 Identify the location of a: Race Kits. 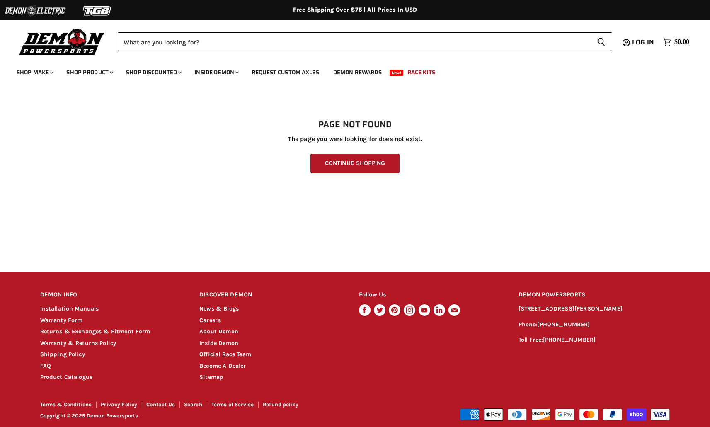
(421, 72).